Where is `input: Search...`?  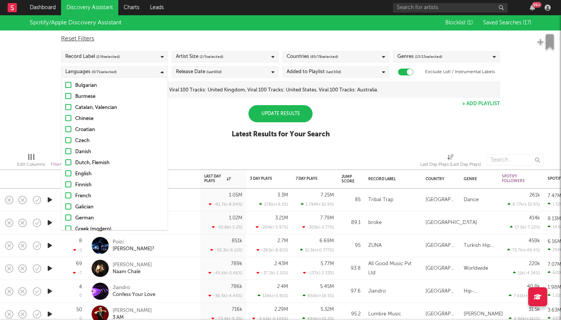
input: Search... is located at coordinates (515, 160).